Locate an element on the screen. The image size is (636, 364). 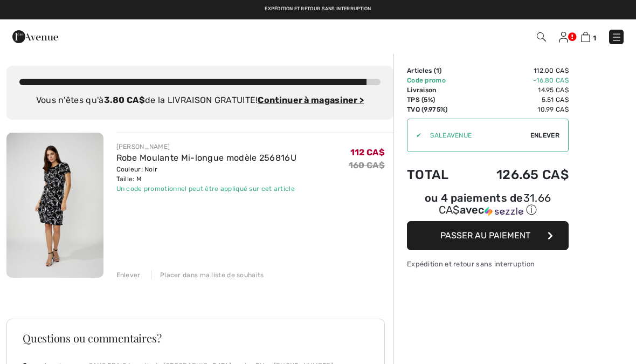
span: 112 CA$ is located at coordinates (368, 152).